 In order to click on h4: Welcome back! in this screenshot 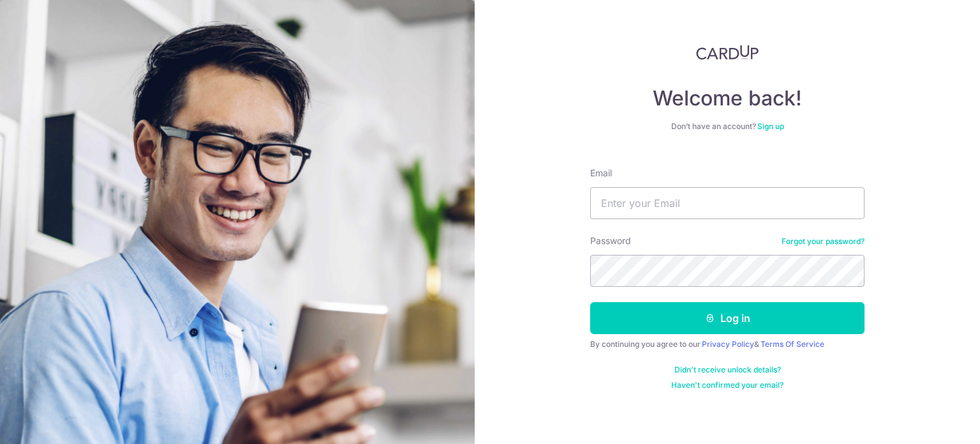, I will do `click(727, 98)`.